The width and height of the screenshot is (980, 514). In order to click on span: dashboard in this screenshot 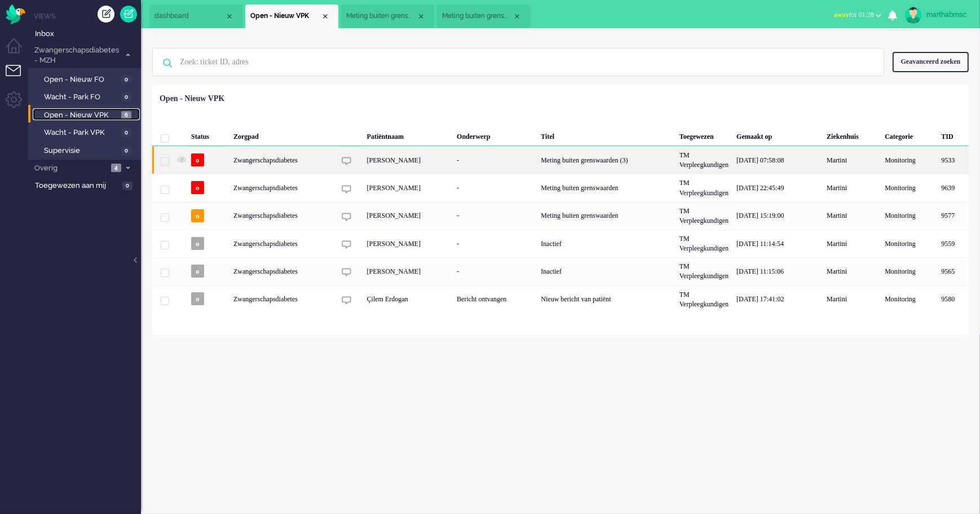, I will do `click(189, 16)`.